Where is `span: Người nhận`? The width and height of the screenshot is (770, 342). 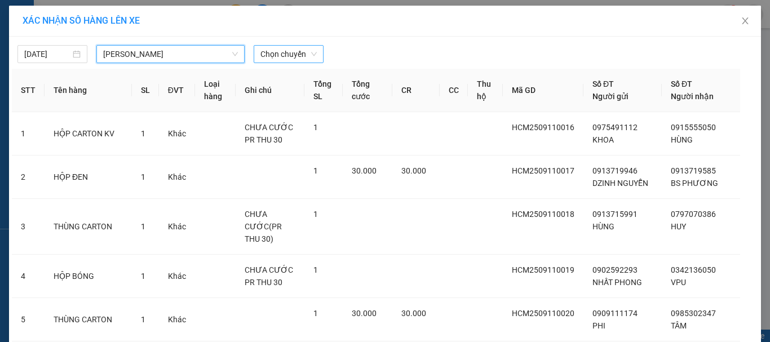
span: Người nhận is located at coordinates (693, 96).